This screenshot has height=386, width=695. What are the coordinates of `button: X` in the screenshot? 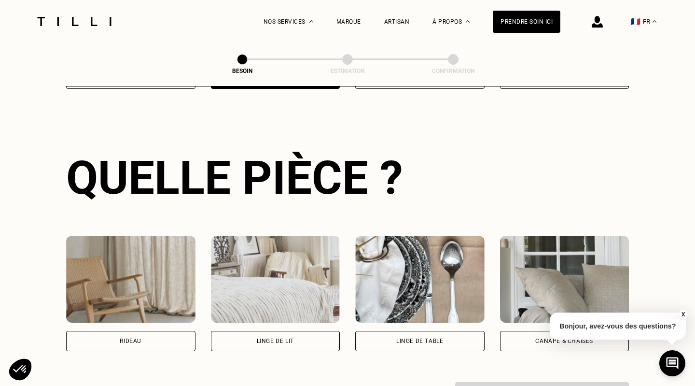 It's located at (683, 314).